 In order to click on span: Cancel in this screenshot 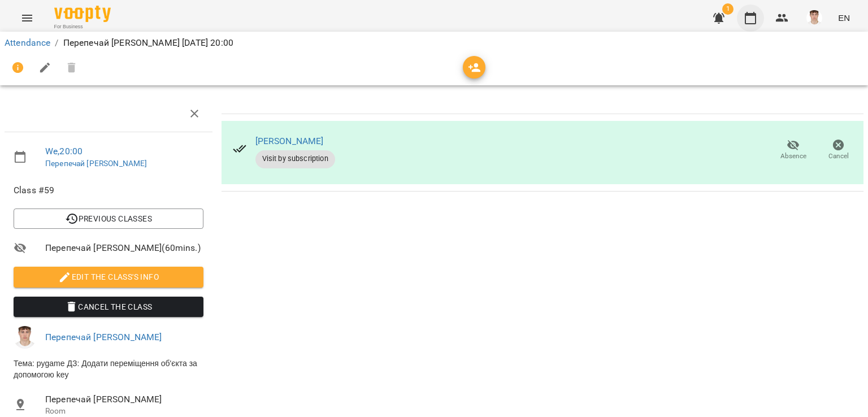, I will do `click(839, 156)`.